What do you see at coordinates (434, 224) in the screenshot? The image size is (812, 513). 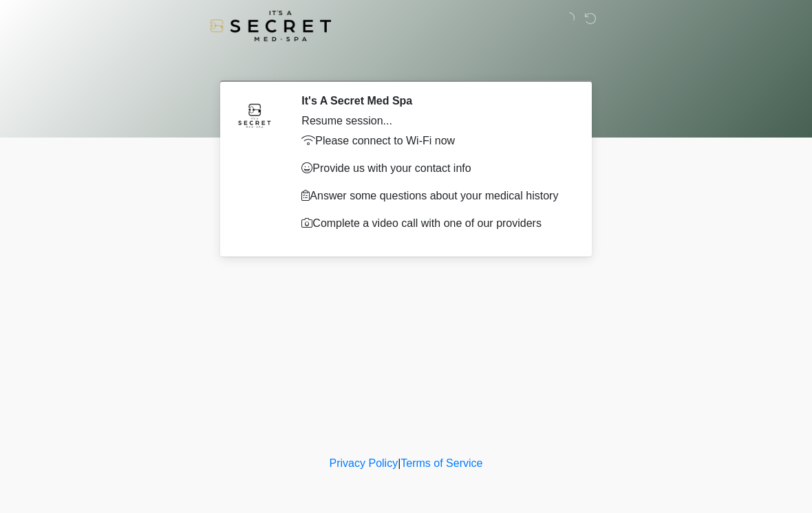 I see `p: Complete a video call with one of our providers` at bounding box center [434, 224].